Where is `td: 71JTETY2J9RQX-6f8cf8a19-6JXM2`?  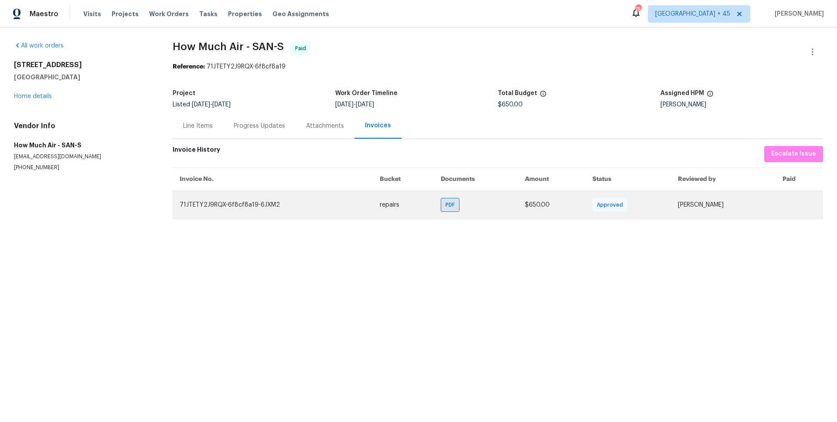
td: 71JTETY2J9RQX-6f8cf8a19-6JXM2 is located at coordinates (272, 204).